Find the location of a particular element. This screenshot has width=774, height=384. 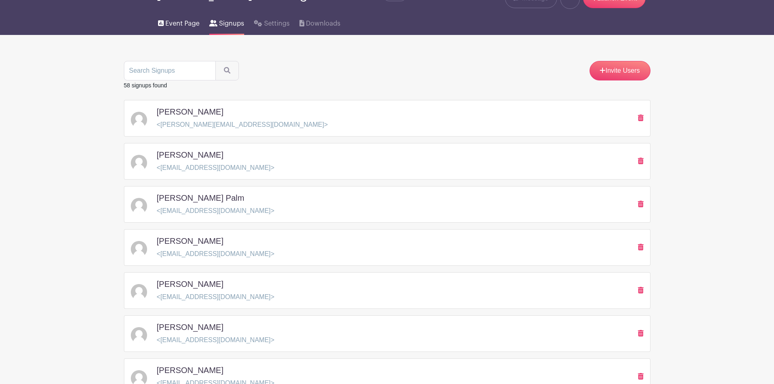

a: Settings is located at coordinates (271, 22).